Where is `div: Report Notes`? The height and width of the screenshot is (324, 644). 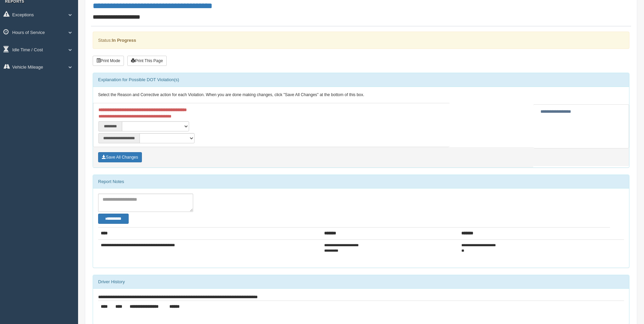
div: Report Notes is located at coordinates (361, 182).